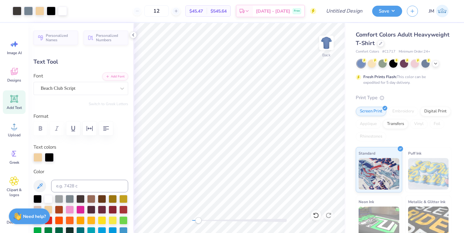  What do you see at coordinates (344, 11) in the screenshot?
I see `input: Untitled Design` at bounding box center [344, 11].